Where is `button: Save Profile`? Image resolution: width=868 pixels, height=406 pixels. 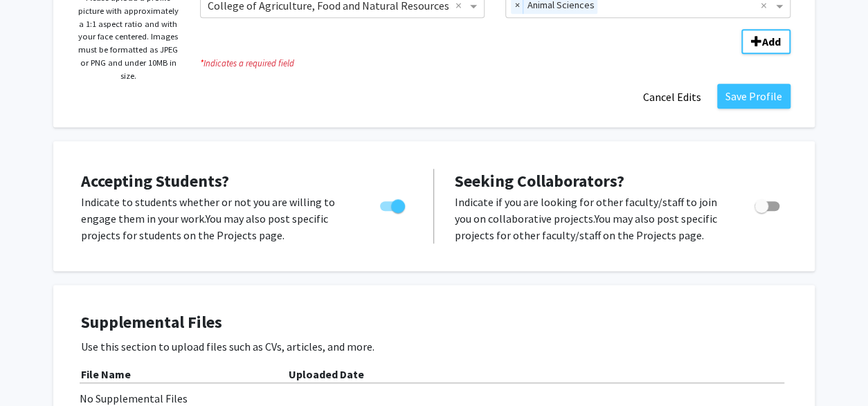
button: Save Profile is located at coordinates (754, 96).